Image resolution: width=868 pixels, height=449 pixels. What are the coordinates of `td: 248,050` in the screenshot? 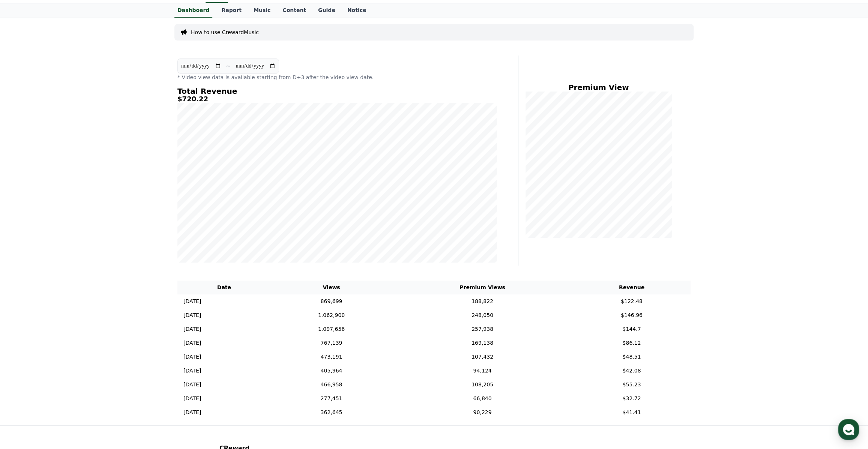 It's located at (482, 315).